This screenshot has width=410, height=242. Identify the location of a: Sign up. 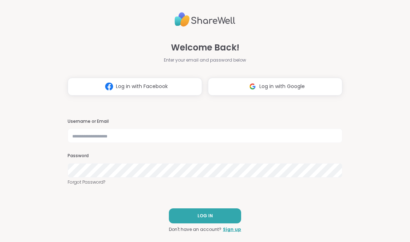
(232, 229).